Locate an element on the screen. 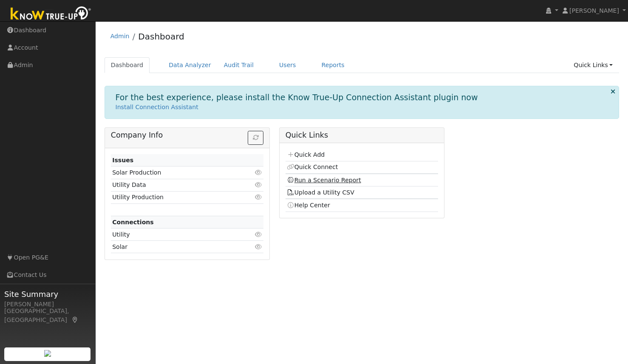  a: Reports is located at coordinates (333, 65).